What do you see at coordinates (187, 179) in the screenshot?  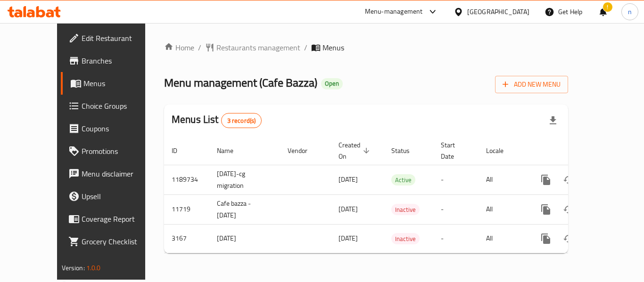 I see `td: 1189734` at bounding box center [187, 179].